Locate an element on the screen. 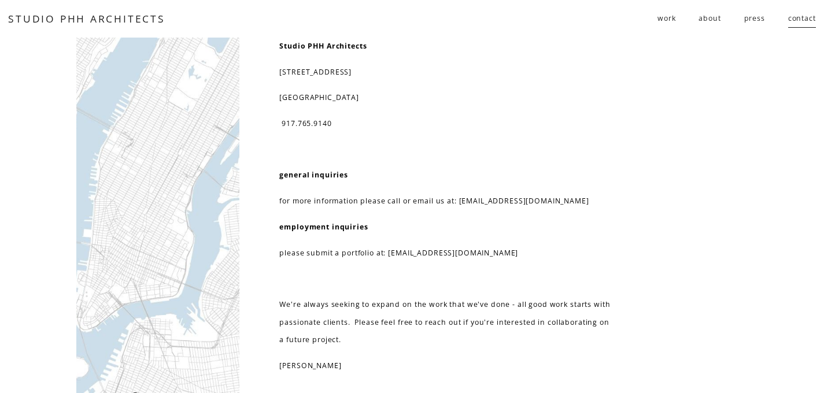 The image size is (824, 393). a: folder dropdown is located at coordinates (666, 18).